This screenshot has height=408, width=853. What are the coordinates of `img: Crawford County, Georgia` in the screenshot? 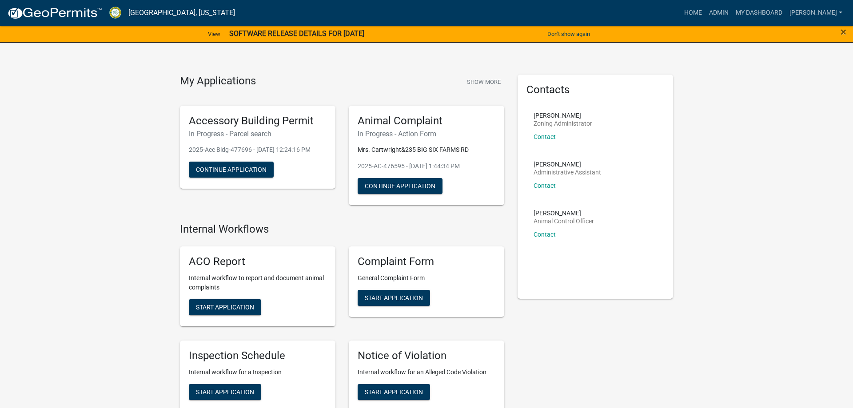 It's located at (115, 12).